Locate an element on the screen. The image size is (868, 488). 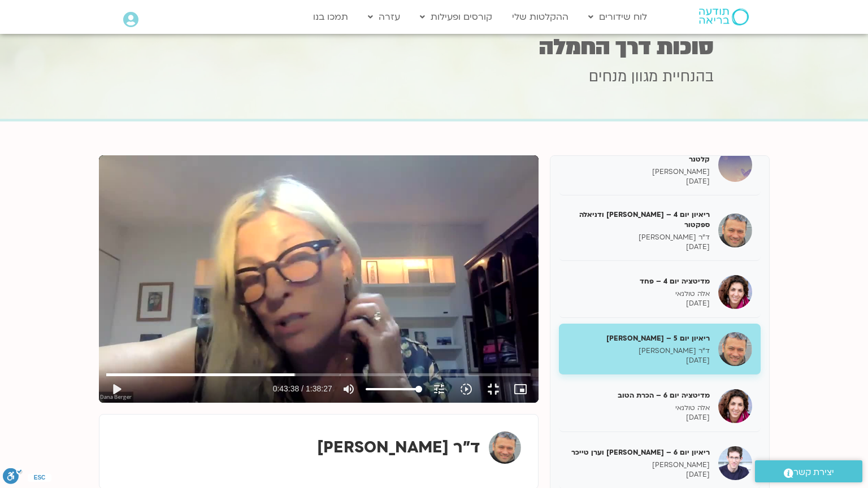
span: בהנחיית is located at coordinates (688, 77).